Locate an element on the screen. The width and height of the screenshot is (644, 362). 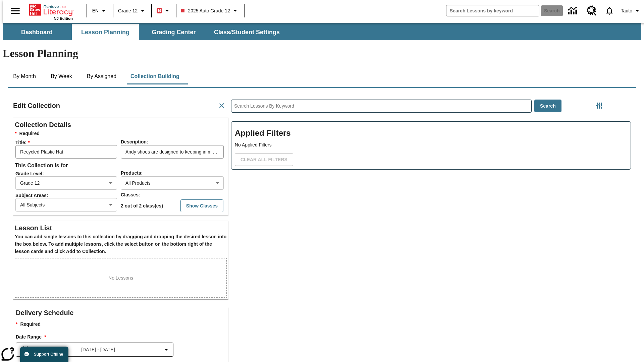
button: Select the date range menu item is located at coordinates (95, 350).